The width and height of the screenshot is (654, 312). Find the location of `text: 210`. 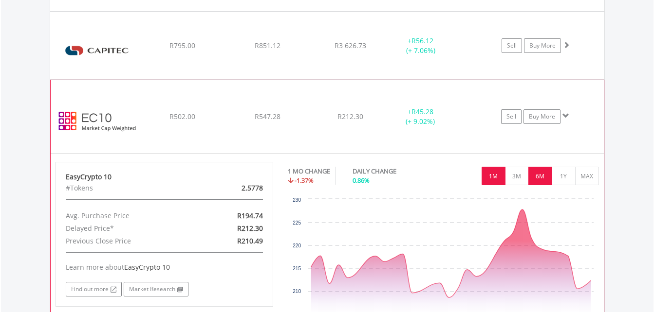

text: 210 is located at coordinates (296, 291).